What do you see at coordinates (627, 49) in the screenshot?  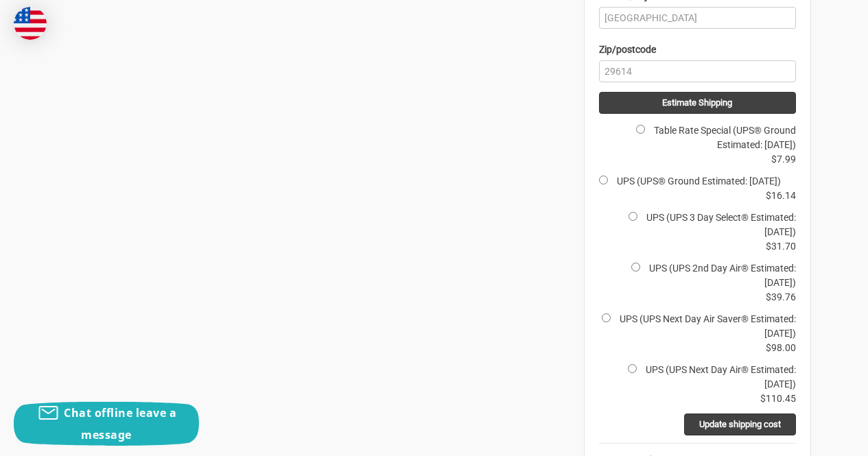 I see `label: Zip/postcode` at bounding box center [627, 49].